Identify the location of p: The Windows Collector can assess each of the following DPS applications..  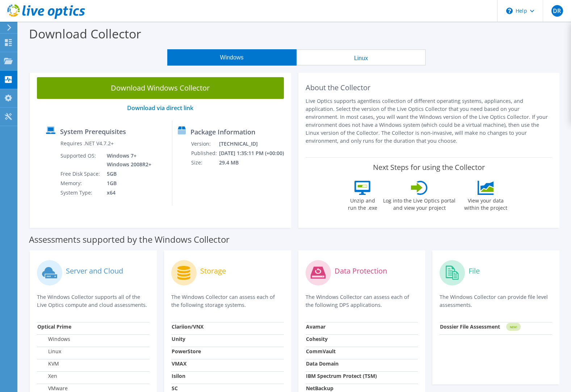
(362, 301).